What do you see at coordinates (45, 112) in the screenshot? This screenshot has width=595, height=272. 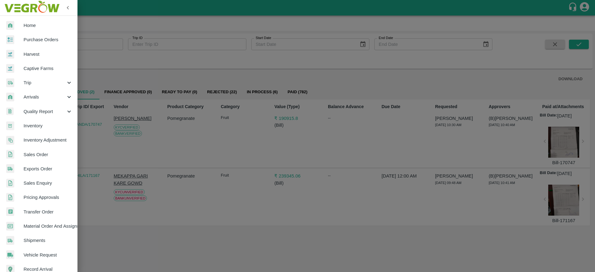 I see `span: Quality Report` at bounding box center [45, 112].